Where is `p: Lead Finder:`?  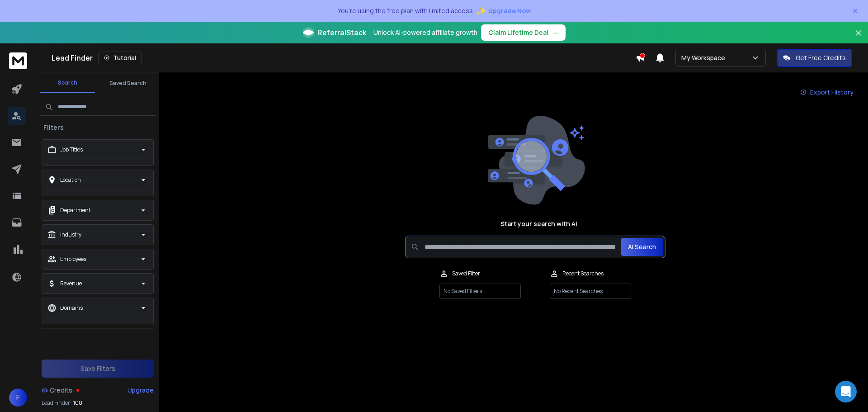
p: Lead Finder: is located at coordinates (57, 403).